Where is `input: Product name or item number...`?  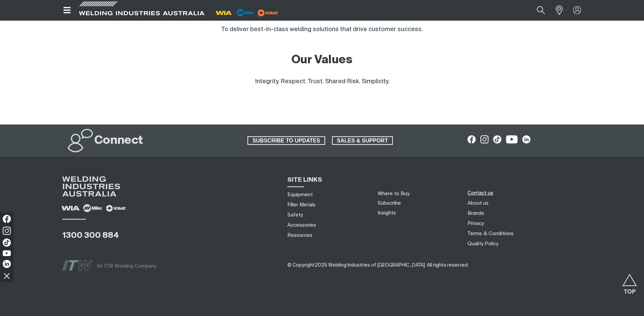 input: Product name or item number... is located at coordinates (536, 10).